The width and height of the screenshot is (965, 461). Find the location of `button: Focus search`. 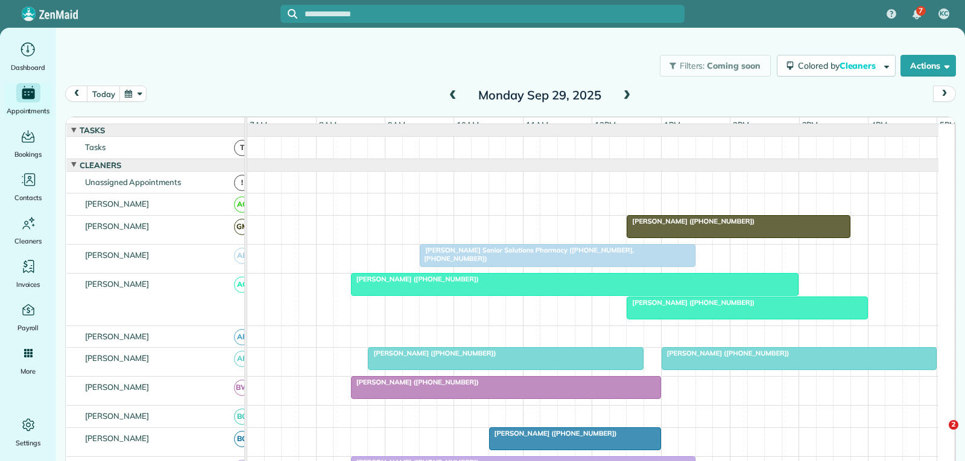

button: Focus search is located at coordinates (289, 14).